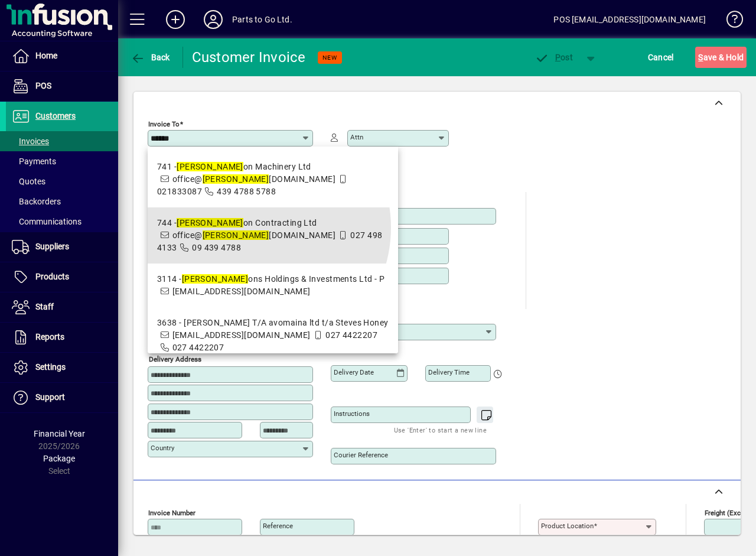  What do you see at coordinates (62, 368) in the screenshot?
I see `a: Settings` at bounding box center [62, 368].